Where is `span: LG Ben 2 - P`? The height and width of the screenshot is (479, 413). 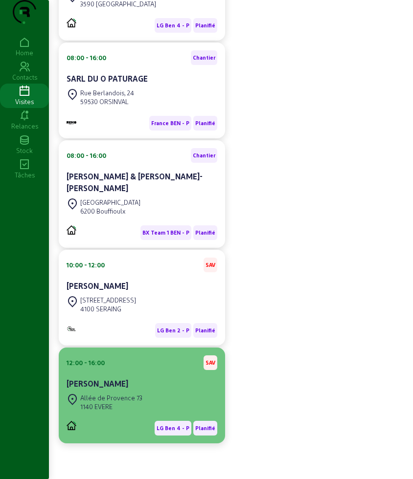 span: LG Ben 2 - P is located at coordinates (173, 331).